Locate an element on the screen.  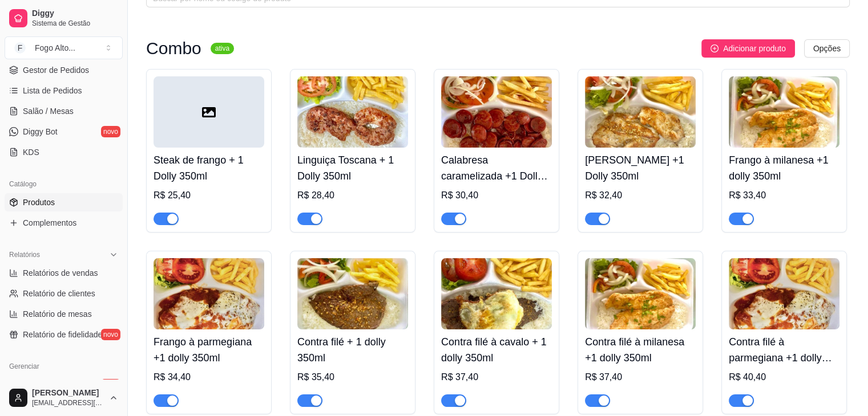
span: Relatórios de vendas is located at coordinates (61, 273).